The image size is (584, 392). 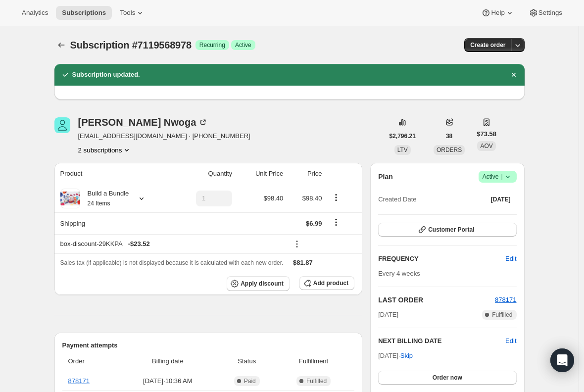 What do you see at coordinates (209, 346) in the screenshot?
I see `h2: Payment attempts` at bounding box center [209, 346].